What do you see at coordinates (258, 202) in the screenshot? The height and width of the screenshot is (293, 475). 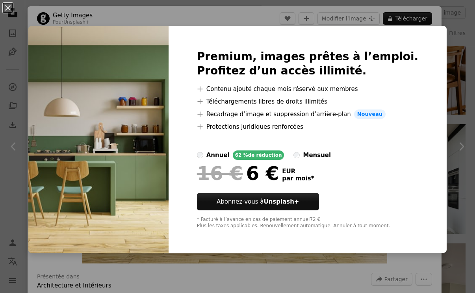 I see `button: Abonnez-vous àUnsplash+` at bounding box center [258, 202].